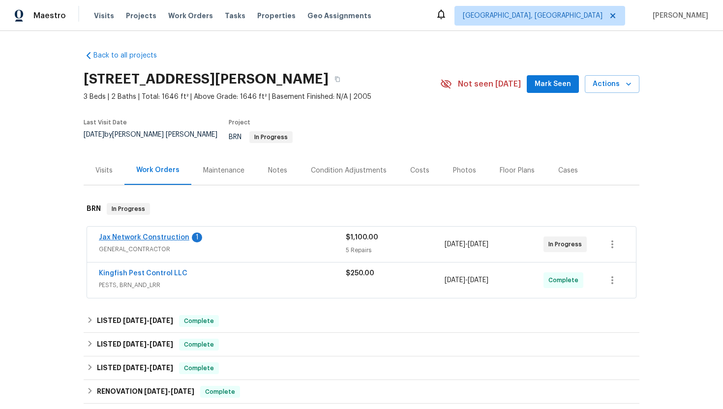  What do you see at coordinates (419, 171) in the screenshot?
I see `div: Costs` at bounding box center [419, 171].